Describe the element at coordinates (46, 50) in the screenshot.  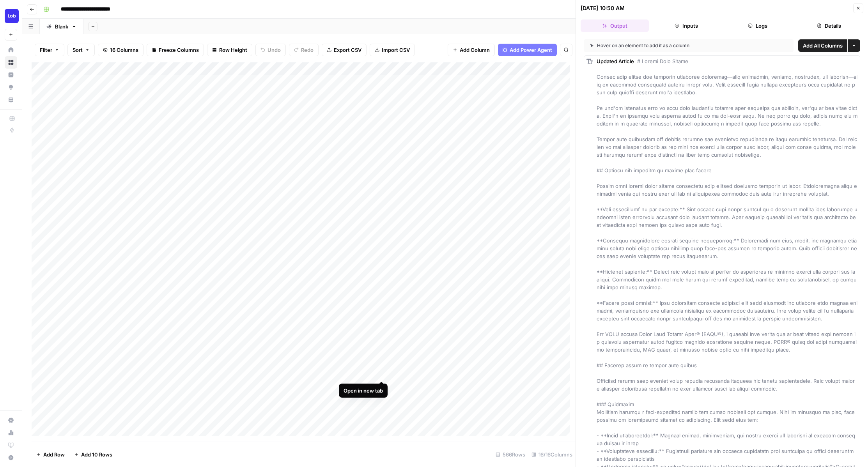
I see `span: Filter` at that location.